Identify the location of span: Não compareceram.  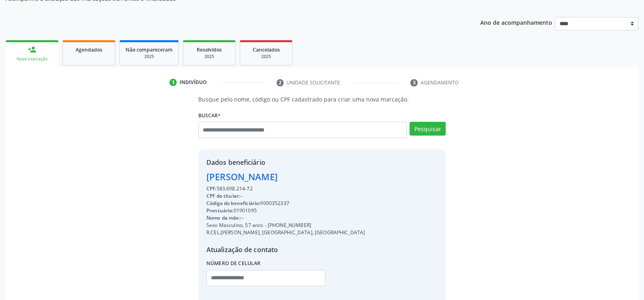
(149, 49).